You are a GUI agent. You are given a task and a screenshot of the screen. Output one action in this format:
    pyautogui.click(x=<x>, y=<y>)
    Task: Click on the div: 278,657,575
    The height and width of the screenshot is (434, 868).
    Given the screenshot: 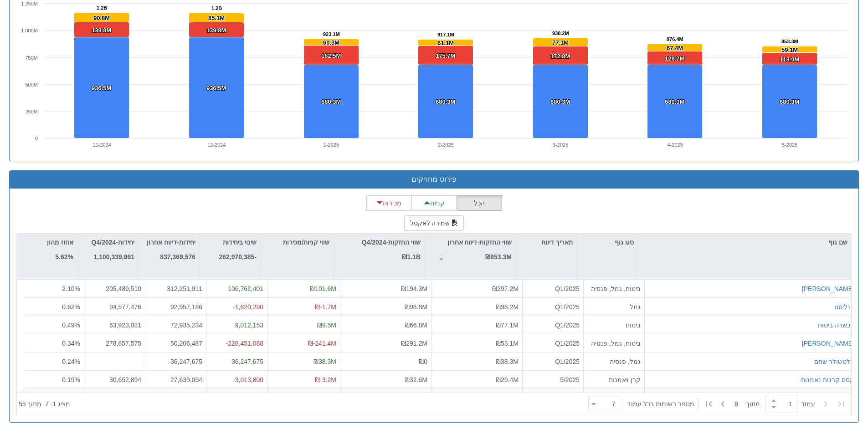 What is the action you would take?
    pyautogui.click(x=114, y=343)
    